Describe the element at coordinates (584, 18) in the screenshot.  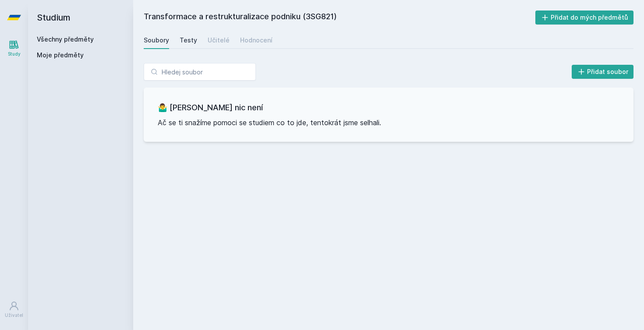
I see `button: Přidat do mých předmětů` at that location.